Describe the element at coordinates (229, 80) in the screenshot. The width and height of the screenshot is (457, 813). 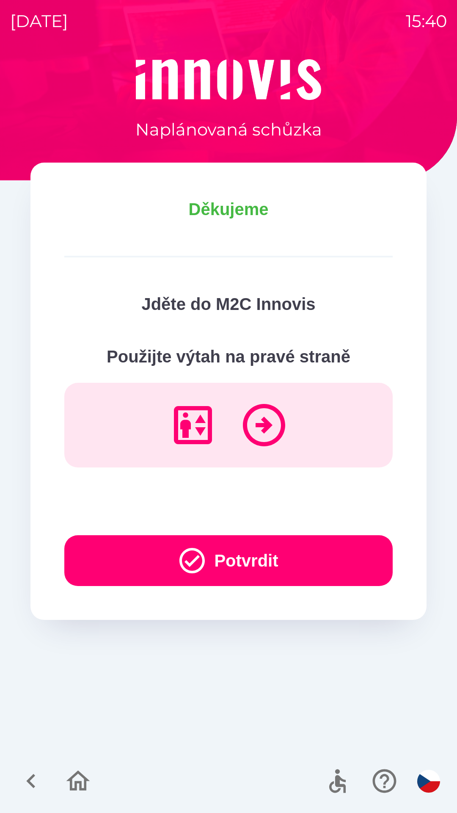
I see `img: Logo` at that location.